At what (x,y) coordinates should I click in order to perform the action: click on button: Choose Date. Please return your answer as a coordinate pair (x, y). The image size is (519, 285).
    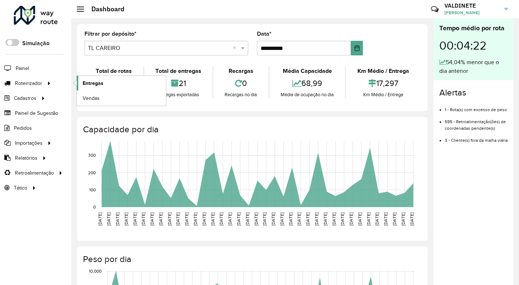
    Looking at the image, I should click on (357, 48).